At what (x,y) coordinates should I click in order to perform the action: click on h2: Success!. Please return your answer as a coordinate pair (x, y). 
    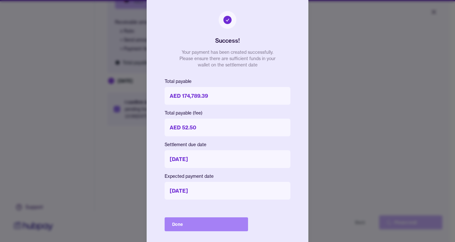
    Looking at the image, I should click on (227, 41).